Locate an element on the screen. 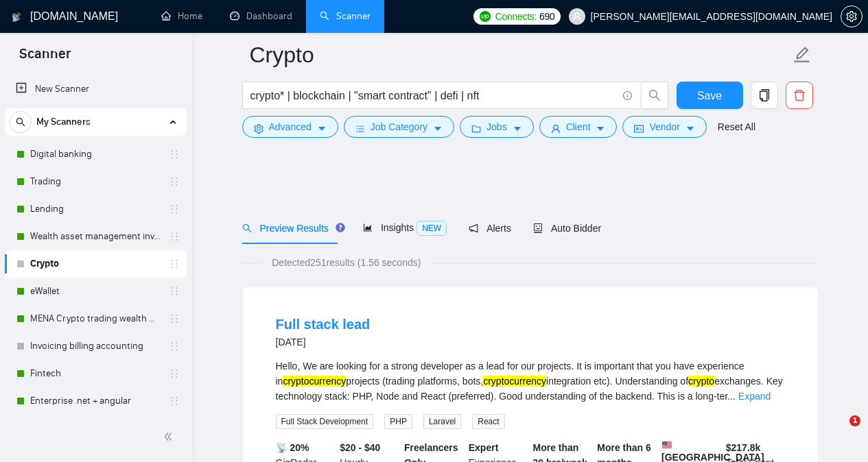  a: Digital banking is located at coordinates (95, 154).